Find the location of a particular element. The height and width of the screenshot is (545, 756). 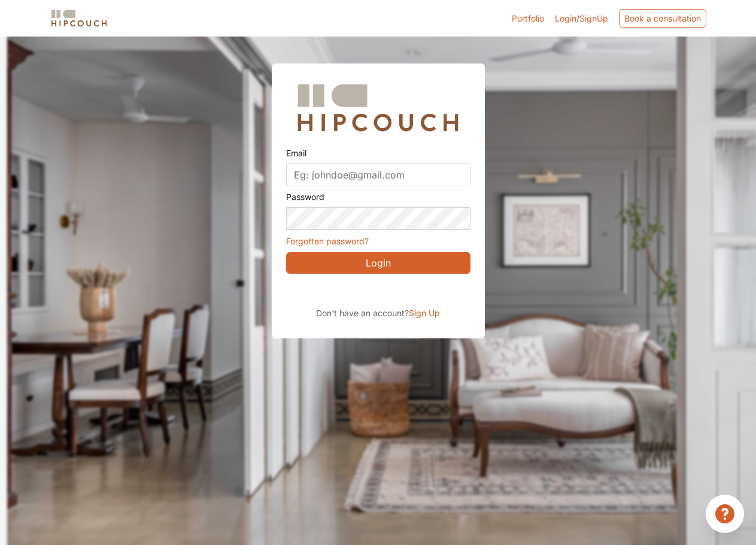

span: Sign Up is located at coordinates (425, 313).